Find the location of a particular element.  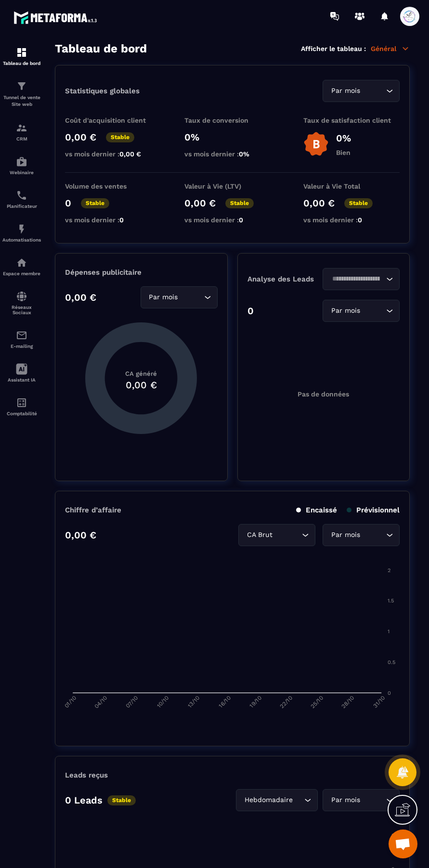

tspan: 1.5 is located at coordinates (390, 600).